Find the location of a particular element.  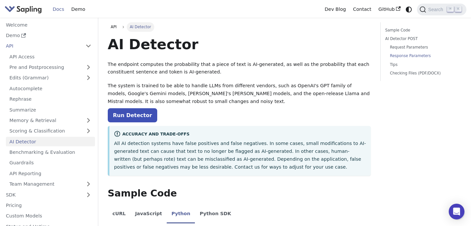

a: Response Parameters is located at coordinates (423, 56).